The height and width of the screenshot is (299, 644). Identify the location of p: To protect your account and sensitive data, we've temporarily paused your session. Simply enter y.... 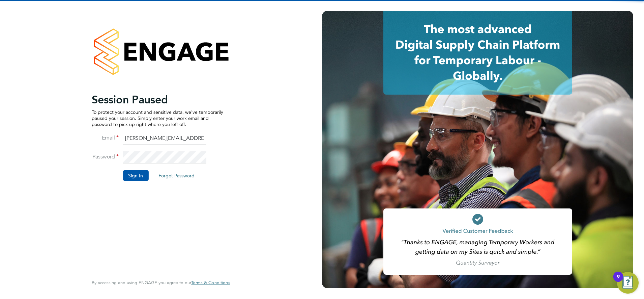
(158, 118).